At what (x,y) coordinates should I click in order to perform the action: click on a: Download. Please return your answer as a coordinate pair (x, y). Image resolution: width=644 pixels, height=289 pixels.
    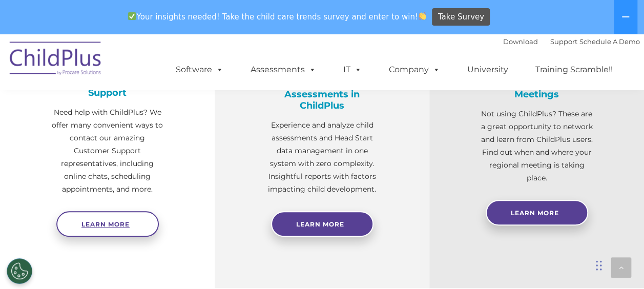
    Looking at the image, I should click on (521, 42).